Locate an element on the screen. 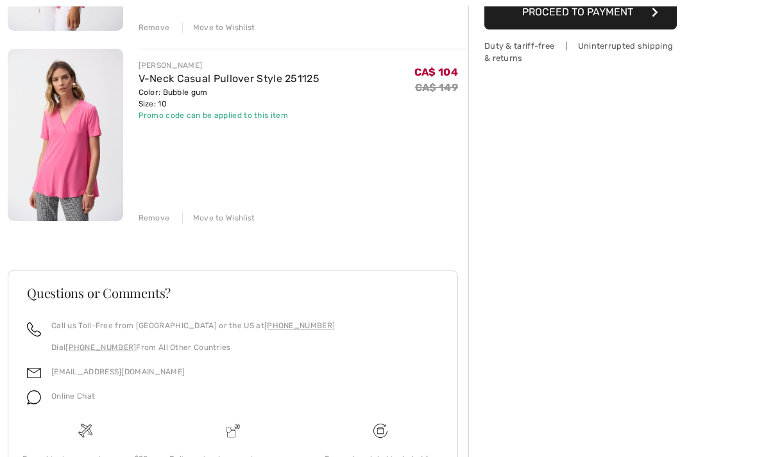 Image resolution: width=757 pixels, height=457 pixels. h3: Questions or Comments? is located at coordinates (233, 293).